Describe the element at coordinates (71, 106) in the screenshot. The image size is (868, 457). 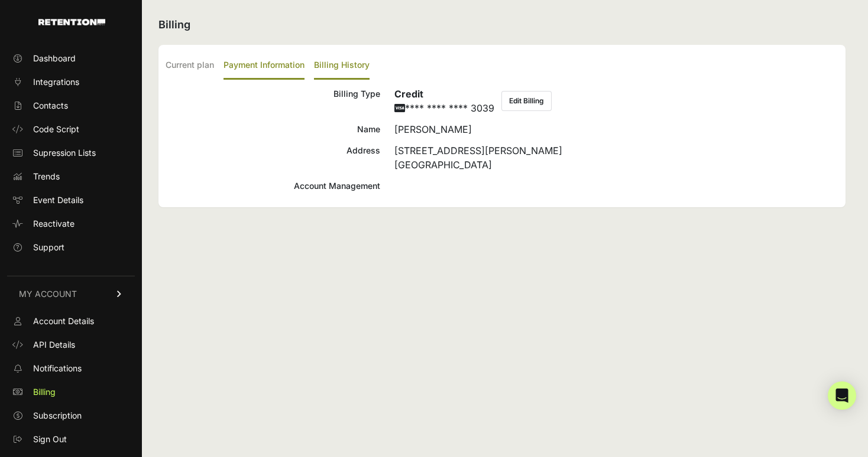
I see `a: Contacts` at that location.